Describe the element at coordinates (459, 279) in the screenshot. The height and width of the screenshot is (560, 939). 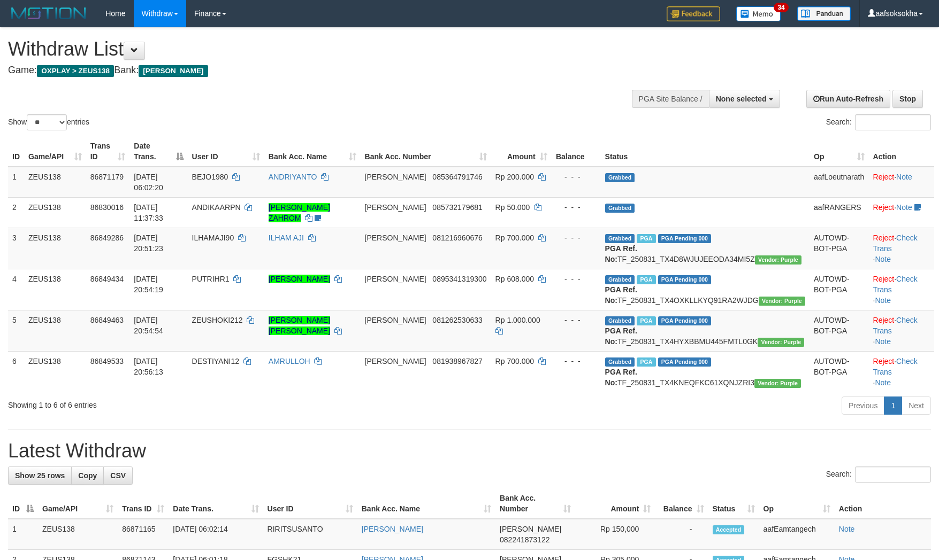
I see `span: Copy 0895341319300 to clipboard` at that location.